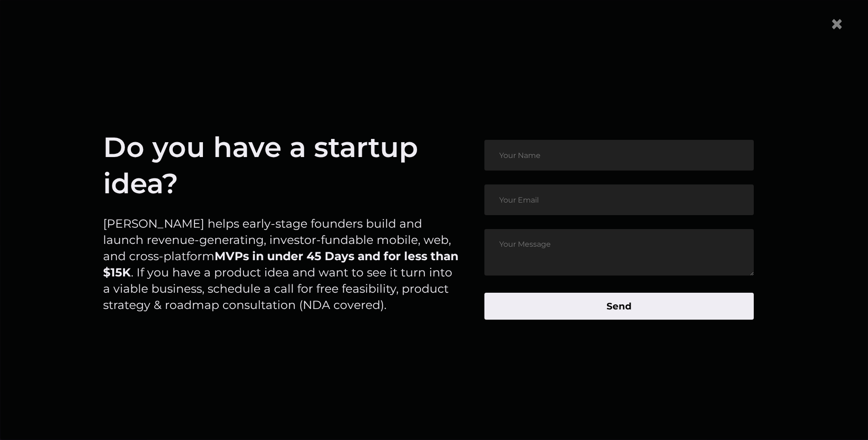  I want to click on h1: Do you have a startup idea?, so click(282, 165).